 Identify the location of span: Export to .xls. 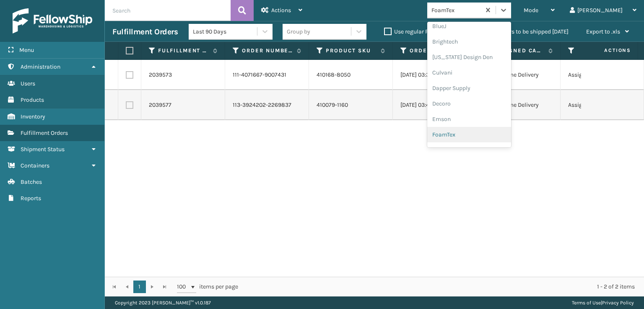
(603, 32).